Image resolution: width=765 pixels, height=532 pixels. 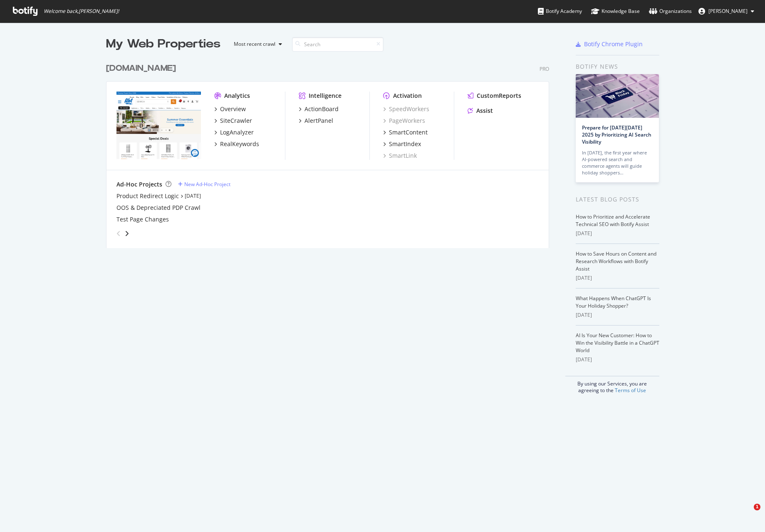 What do you see at coordinates (331, 150) in the screenshot?
I see `div: grid` at bounding box center [331, 150].